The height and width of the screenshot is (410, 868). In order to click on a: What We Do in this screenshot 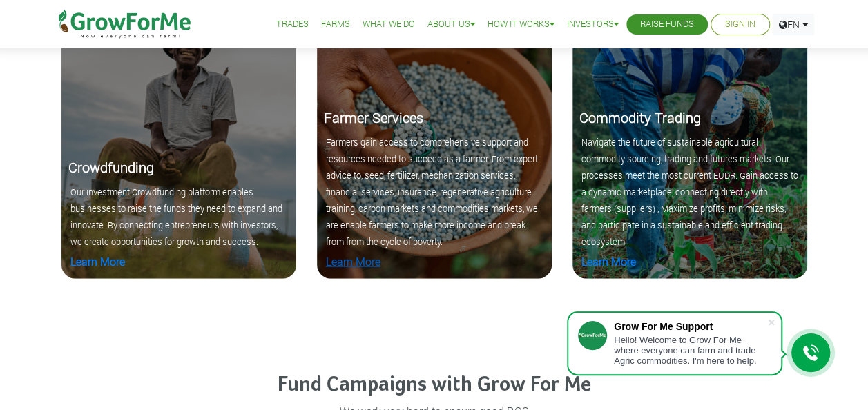, I will do `click(389, 24)`.